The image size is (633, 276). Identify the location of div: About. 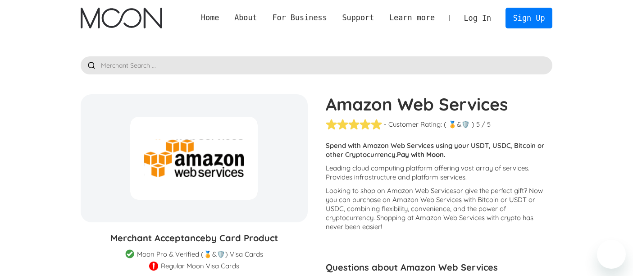
(246, 18).